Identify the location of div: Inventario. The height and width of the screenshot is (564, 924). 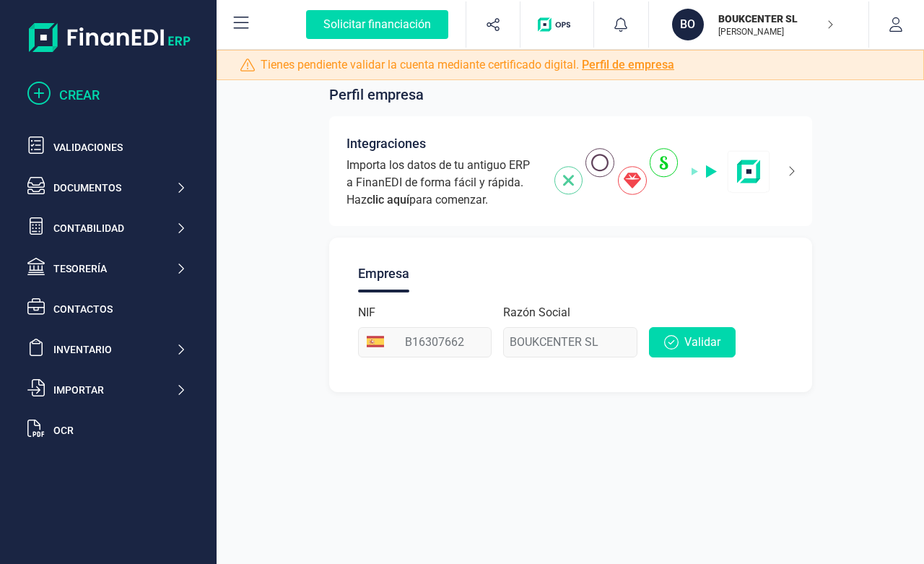
(114, 350).